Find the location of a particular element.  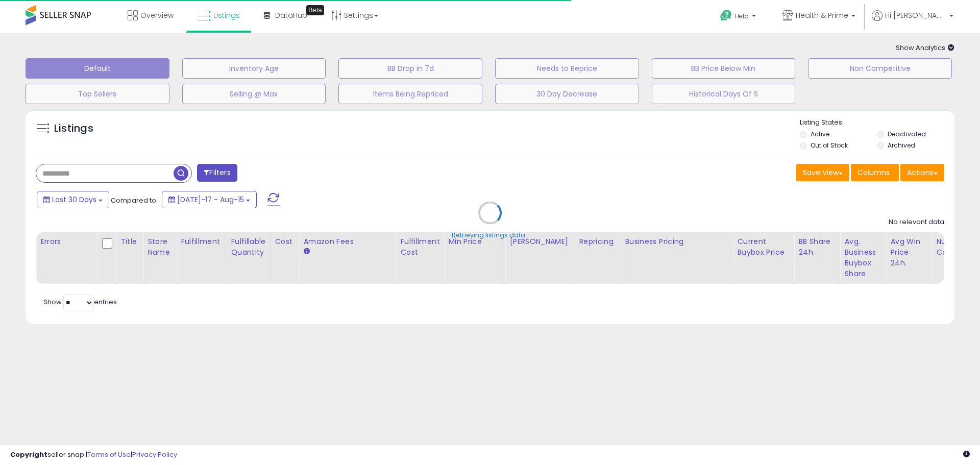

a: Privacy Policy is located at coordinates (155, 454).